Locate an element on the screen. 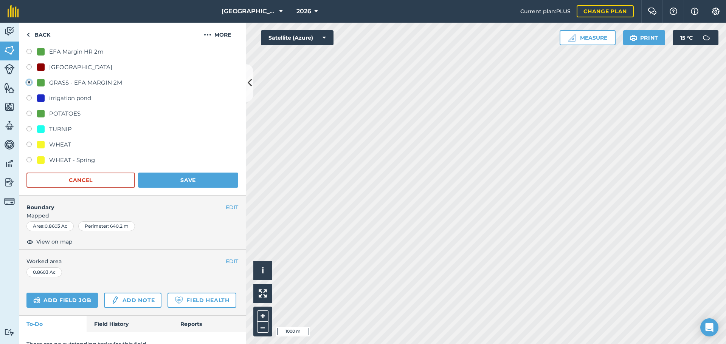 This screenshot has width=726, height=344. div: 0.8603 Ac is located at coordinates (44, 273).